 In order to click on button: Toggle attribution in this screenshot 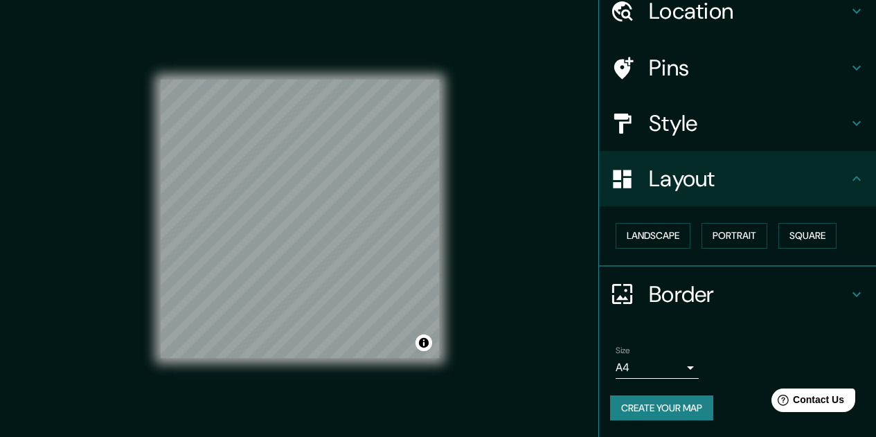, I will do `click(424, 343)`.